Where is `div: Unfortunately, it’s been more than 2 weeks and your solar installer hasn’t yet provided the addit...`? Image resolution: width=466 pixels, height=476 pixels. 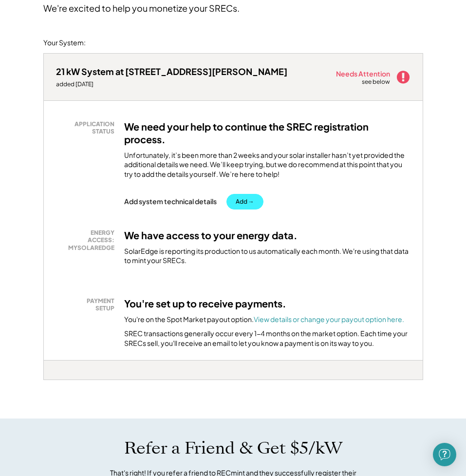 div: Unfortunately, it’s been more than 2 weeks and your solar installer hasn’t yet provided the addit... is located at coordinates (268, 165).